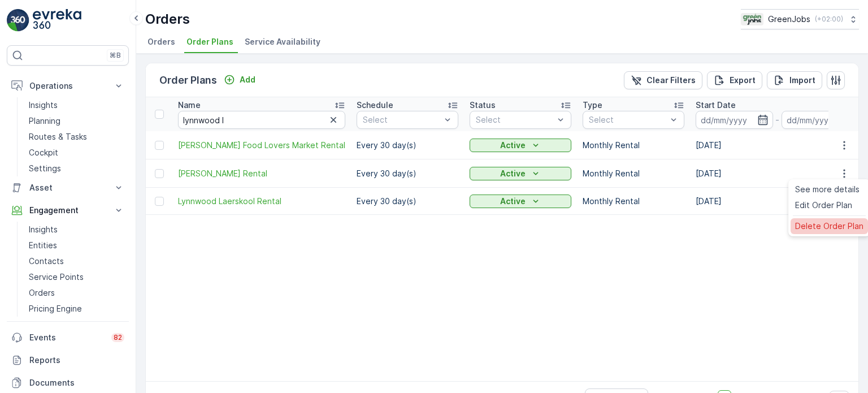  Describe the element at coordinates (117, 338) in the screenshot. I see `p: 82` at that location.